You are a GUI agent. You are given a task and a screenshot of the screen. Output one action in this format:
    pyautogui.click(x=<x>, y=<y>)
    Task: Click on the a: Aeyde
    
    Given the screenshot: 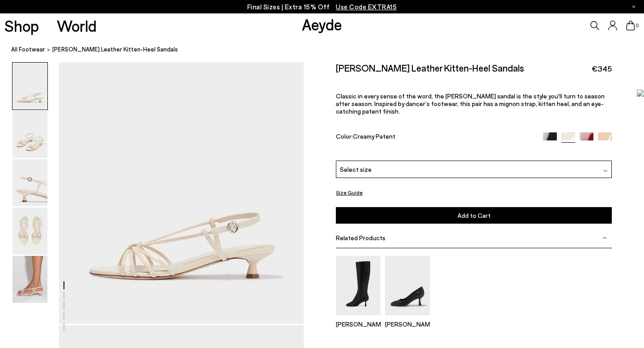 What is the action you would take?
    pyautogui.click(x=322, y=24)
    